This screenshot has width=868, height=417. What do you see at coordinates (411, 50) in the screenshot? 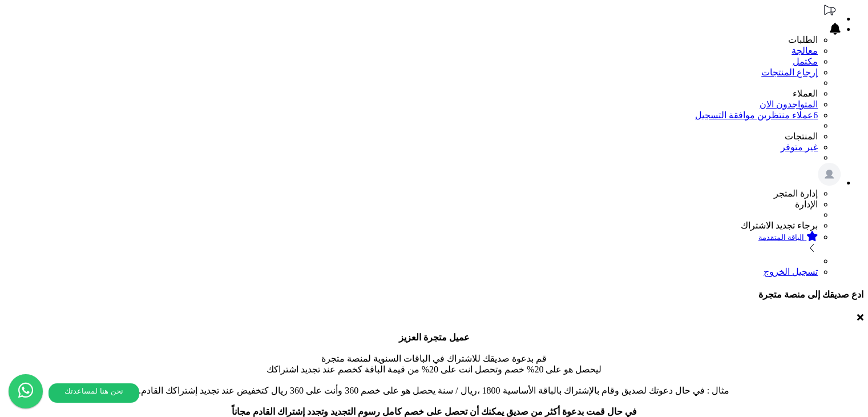
I see `a: معالجة` at bounding box center [411, 50].